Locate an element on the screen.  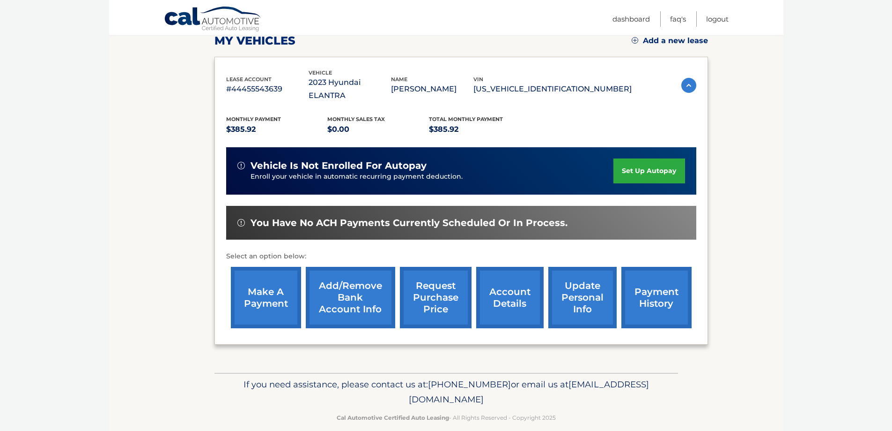
span: lease account is located at coordinates (249, 79).